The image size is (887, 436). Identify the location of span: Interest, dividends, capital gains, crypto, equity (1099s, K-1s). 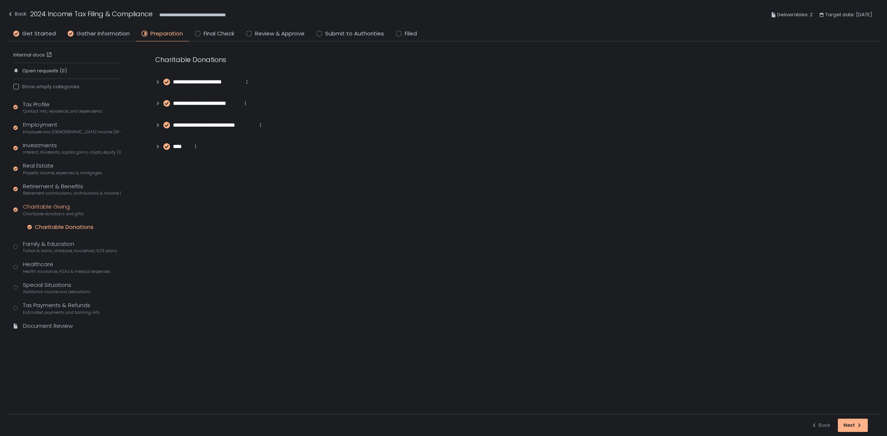
(72, 152).